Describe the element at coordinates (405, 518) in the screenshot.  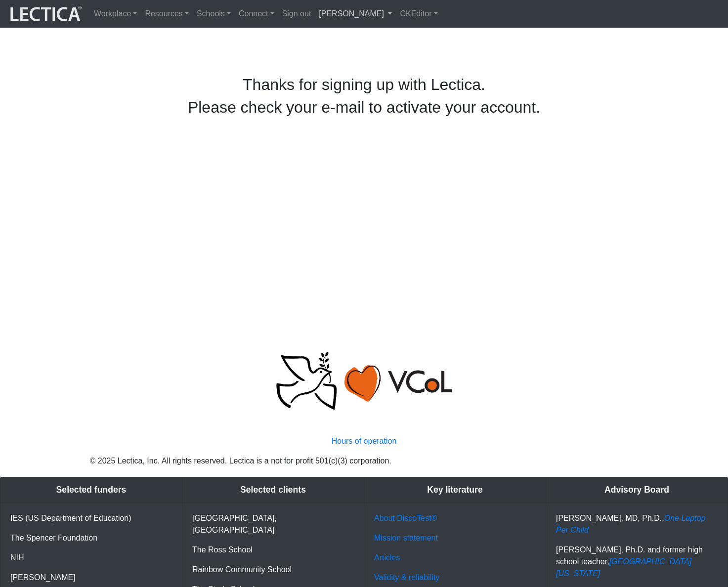
I see `a: About DiscoTest®` at that location.